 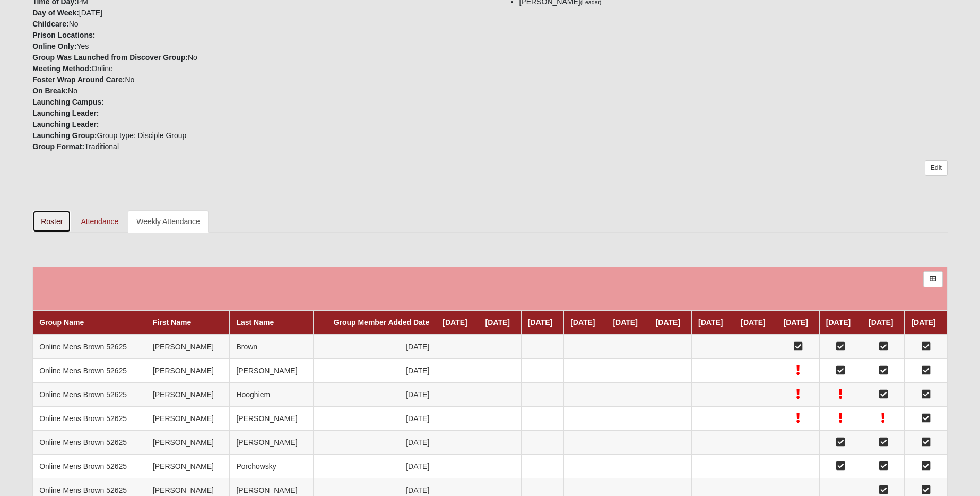 What do you see at coordinates (50, 24) in the screenshot?
I see `strong: Childcare:` at bounding box center [50, 24].